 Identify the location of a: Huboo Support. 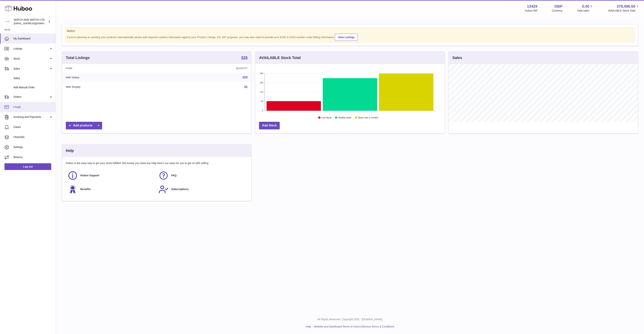
(111, 175).